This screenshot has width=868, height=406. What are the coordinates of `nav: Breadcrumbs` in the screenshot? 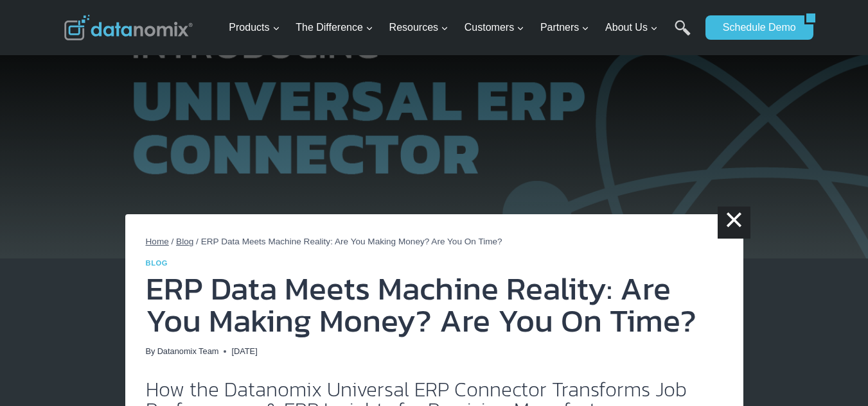 It's located at (434, 242).